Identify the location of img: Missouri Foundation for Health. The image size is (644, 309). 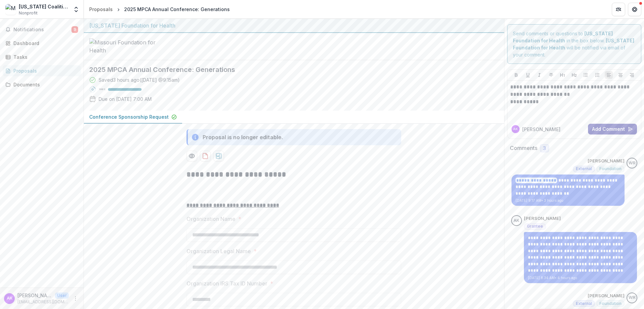
(123, 46).